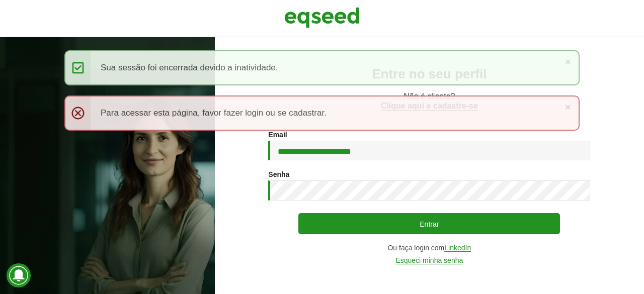 This screenshot has height=294, width=644. I want to click on a: LinkedIn, so click(457, 248).